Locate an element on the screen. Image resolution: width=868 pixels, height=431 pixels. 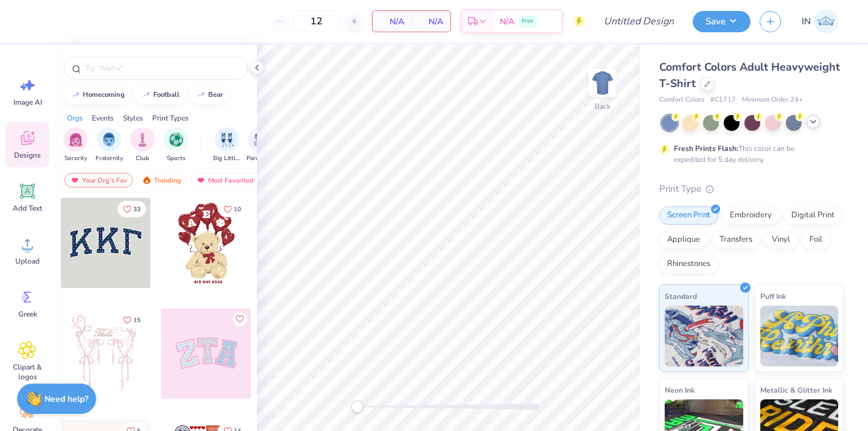
span: Sports is located at coordinates (176, 159).